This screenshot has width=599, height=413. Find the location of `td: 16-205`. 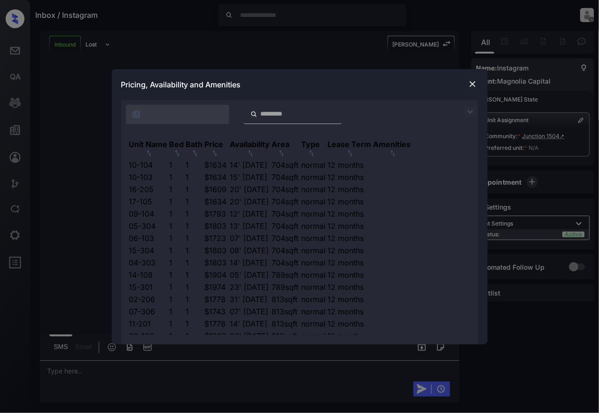

td: 16-205 is located at coordinates (148, 189).